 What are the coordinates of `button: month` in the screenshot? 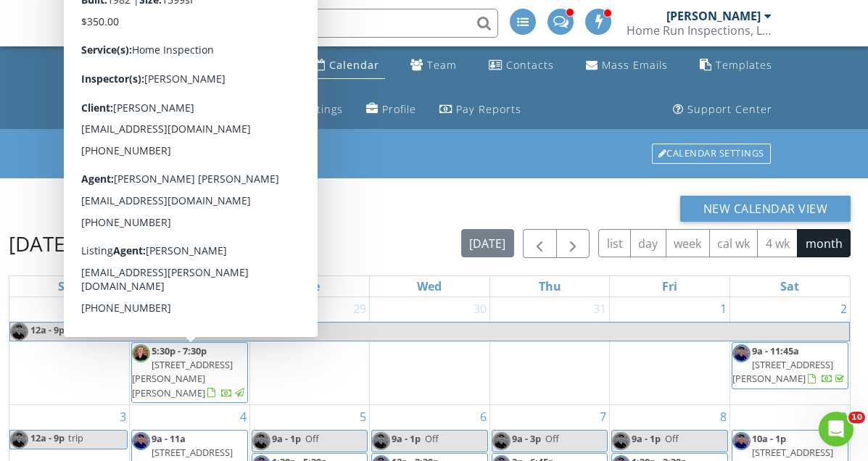 It's located at (824, 243).